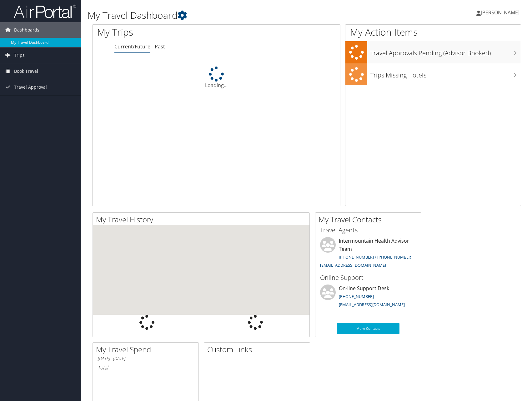 The width and height of the screenshot is (532, 401). What do you see at coordinates (165, 32) in the screenshot?
I see `h1: My Trips` at bounding box center [165, 32].